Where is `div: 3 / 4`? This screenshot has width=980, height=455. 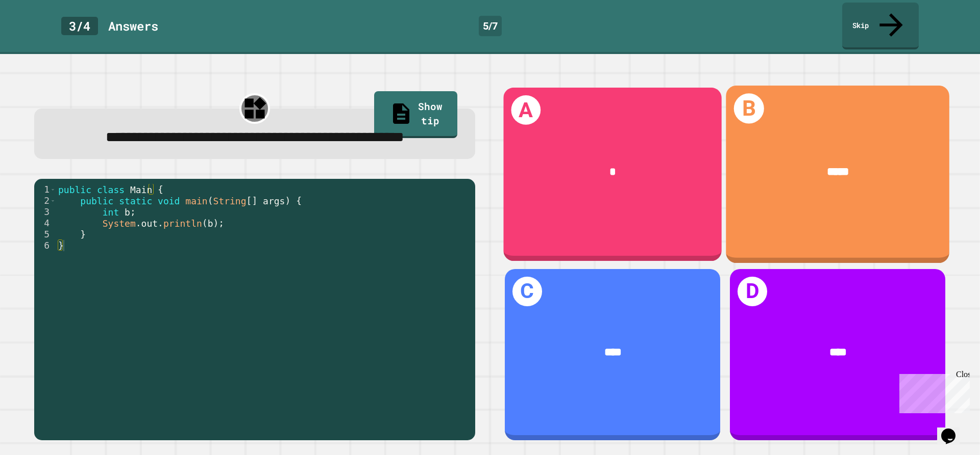 div: 3 / 4 is located at coordinates (80, 26).